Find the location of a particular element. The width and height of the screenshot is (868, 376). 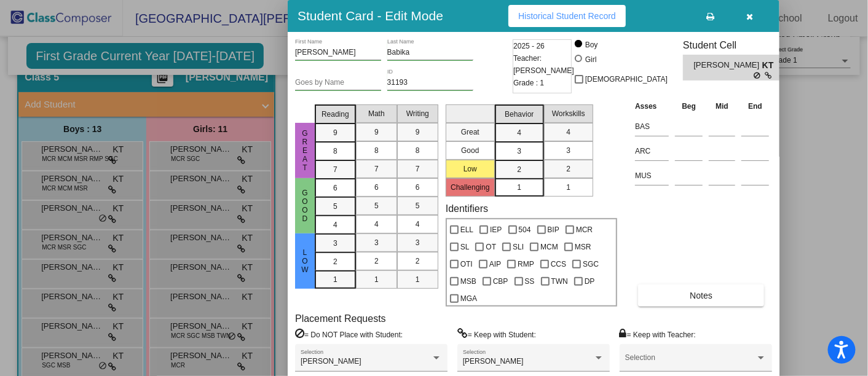

span: CCS is located at coordinates (558, 264).